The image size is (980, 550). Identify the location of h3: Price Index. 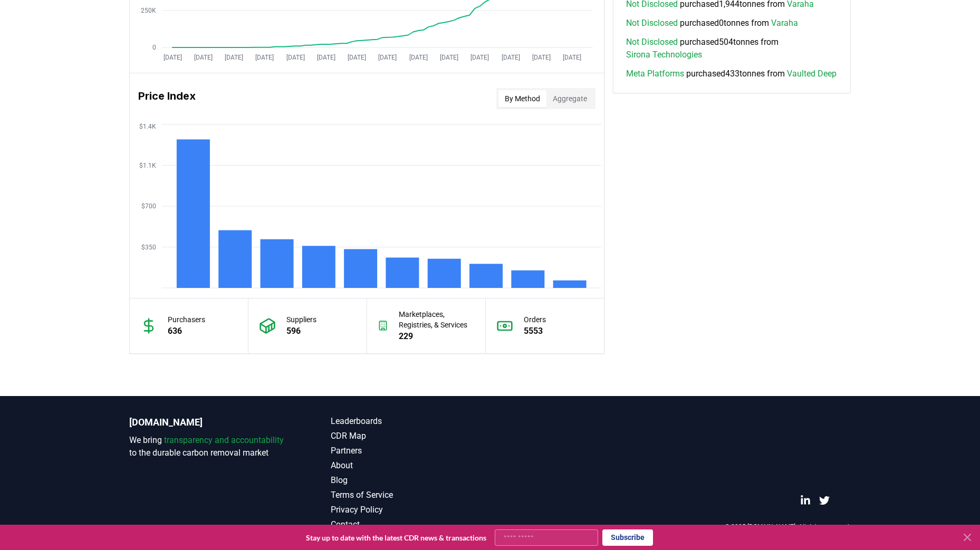
(167, 99).